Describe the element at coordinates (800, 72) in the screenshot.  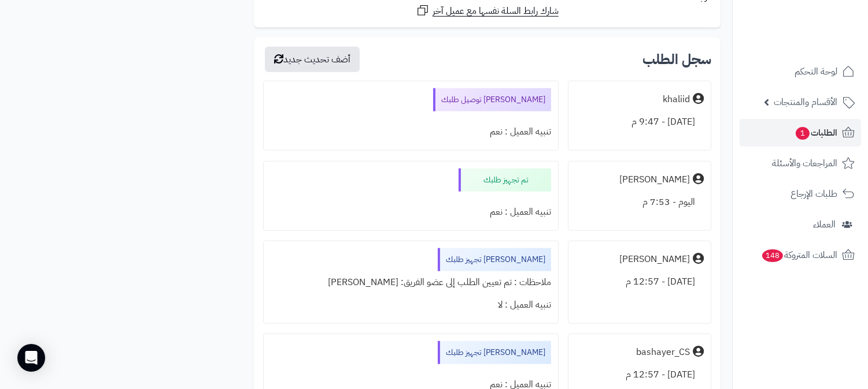
I see `a: لوحة التحكم` at that location.